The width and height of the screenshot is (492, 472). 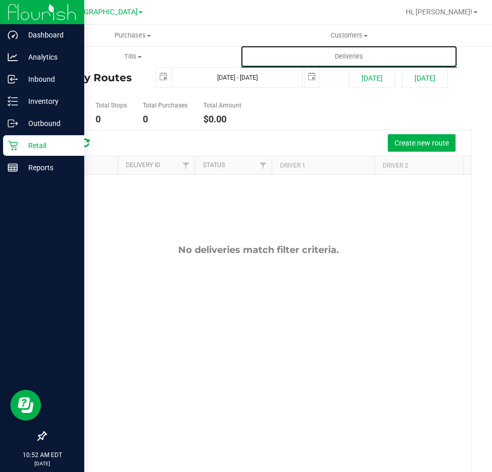 What do you see at coordinates (42, 455) in the screenshot?
I see `p: 10:52 AM EDT` at bounding box center [42, 455].